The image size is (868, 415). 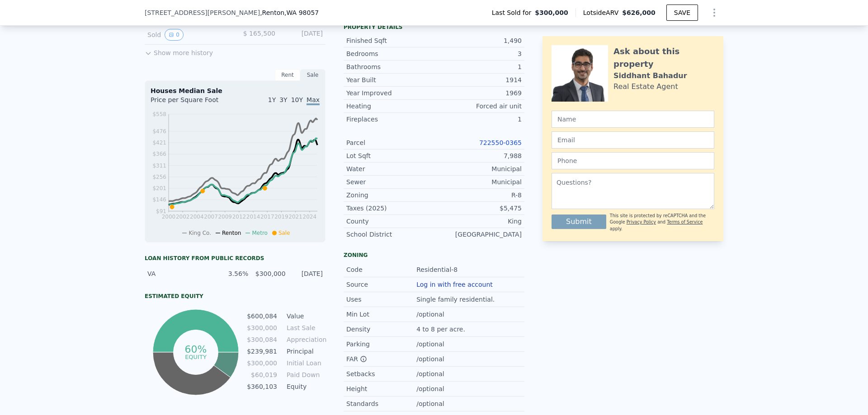 I want to click on div: King, so click(x=478, y=221).